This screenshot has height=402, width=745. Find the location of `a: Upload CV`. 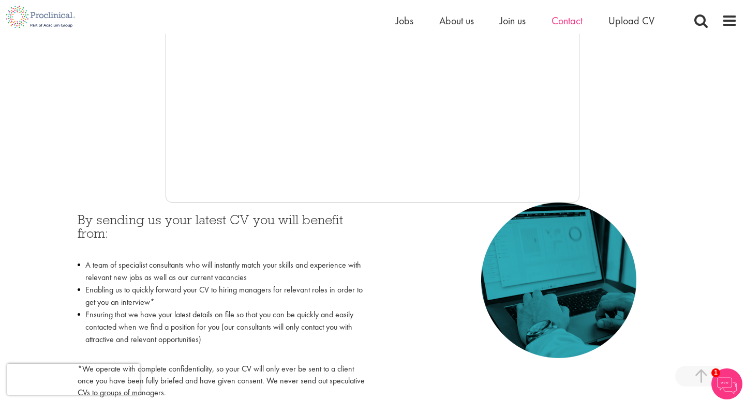

a: Upload CV is located at coordinates (631, 21).